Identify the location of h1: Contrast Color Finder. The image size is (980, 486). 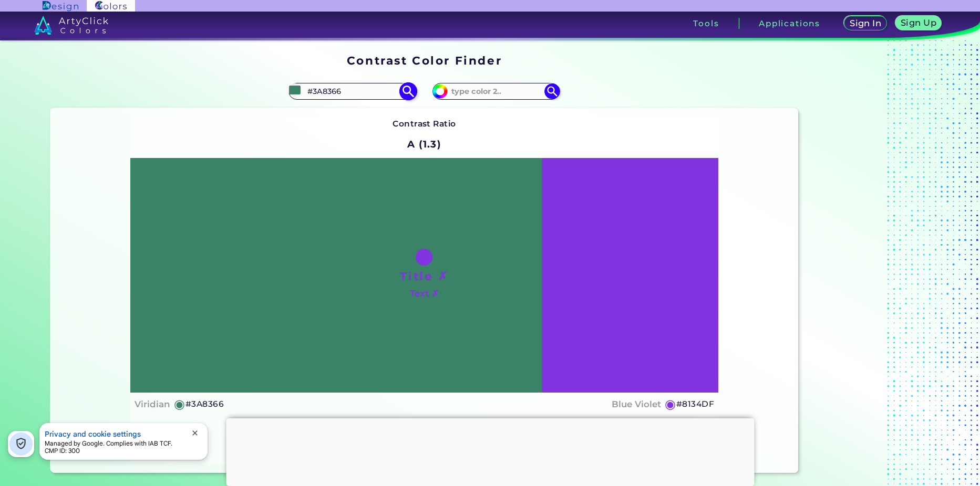
(424, 60).